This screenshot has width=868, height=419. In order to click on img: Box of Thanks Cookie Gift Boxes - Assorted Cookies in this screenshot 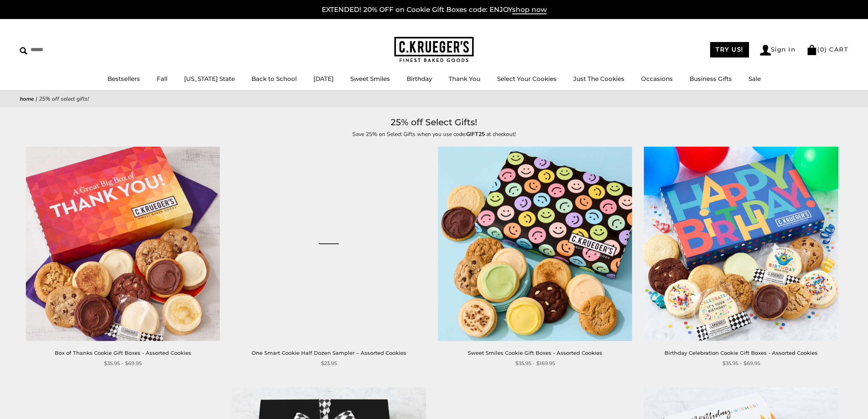, I will do `click(123, 244)`.